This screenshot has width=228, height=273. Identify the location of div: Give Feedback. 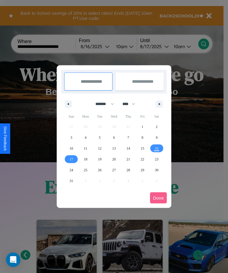
(5, 138).